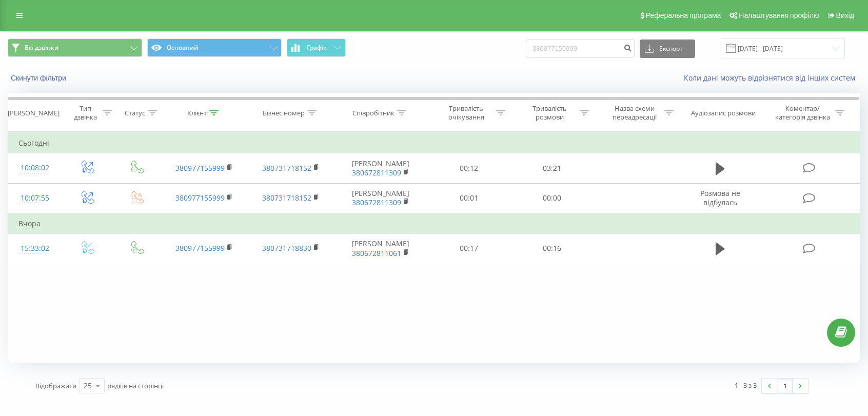 The width and height of the screenshot is (868, 416). I want to click on span: Вихід, so click(845, 15).